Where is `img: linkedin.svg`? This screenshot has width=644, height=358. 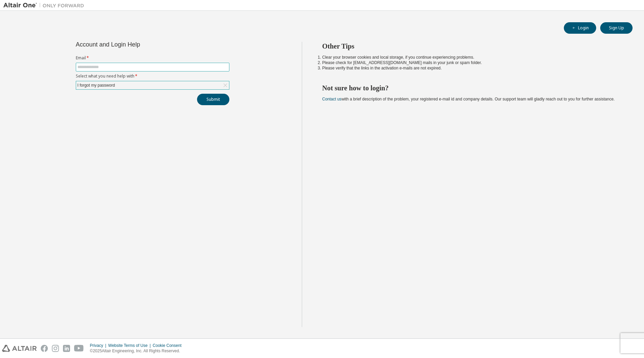
img: linkedin.svg is located at coordinates (66, 348).